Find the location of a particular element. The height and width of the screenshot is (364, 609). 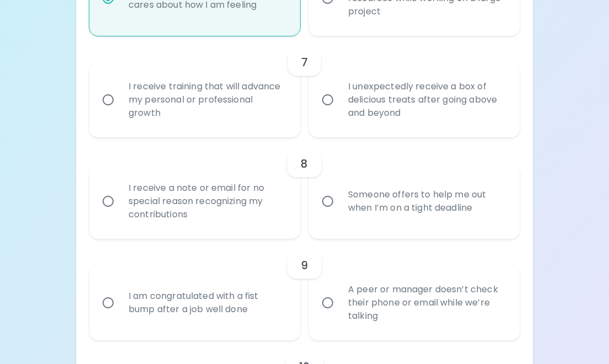

h6: 9 is located at coordinates (304, 265).